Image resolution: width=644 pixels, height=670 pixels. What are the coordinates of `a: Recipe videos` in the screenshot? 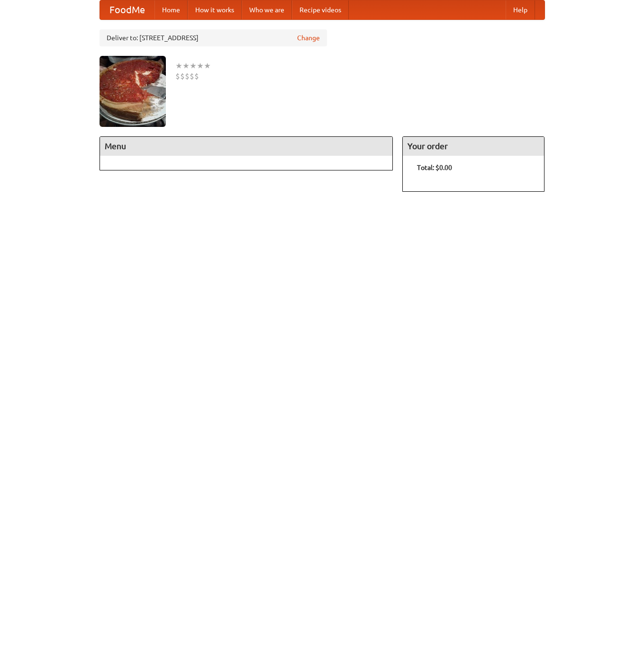 It's located at (320, 10).